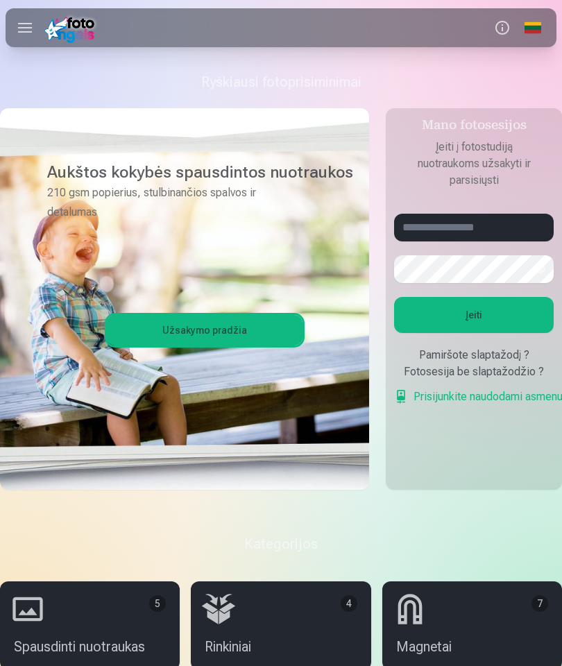 The width and height of the screenshot is (562, 666). What do you see at coordinates (533, 28) in the screenshot?
I see `a: Global` at bounding box center [533, 28].